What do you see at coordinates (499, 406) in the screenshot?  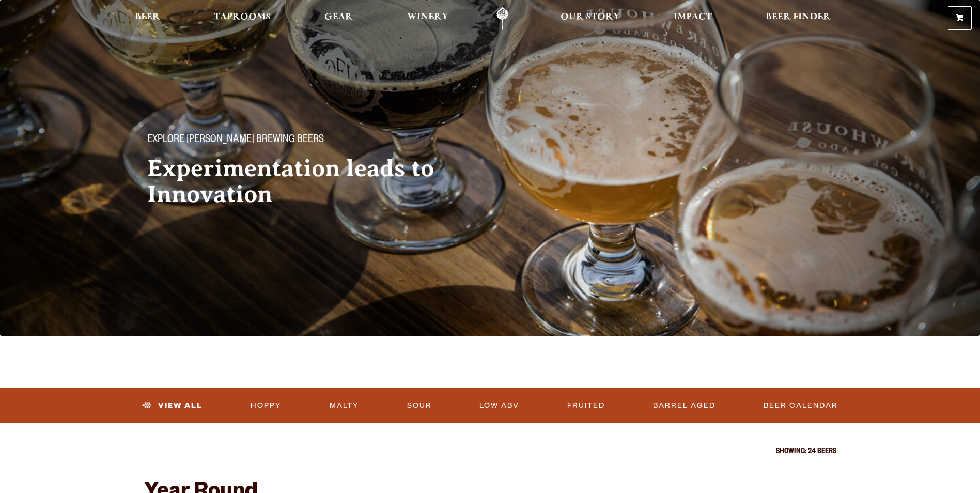 I see `a: Low ABV` at bounding box center [499, 406].